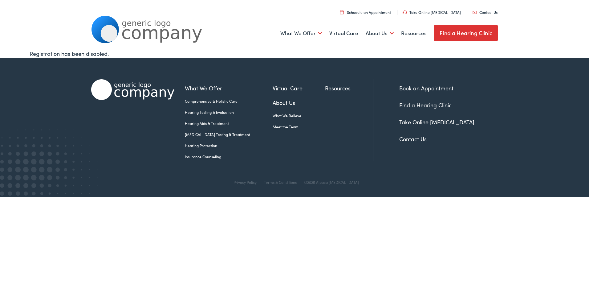 This screenshot has width=589, height=285. Describe the element at coordinates (229, 145) in the screenshot. I see `a: Hearing Protection` at that location.